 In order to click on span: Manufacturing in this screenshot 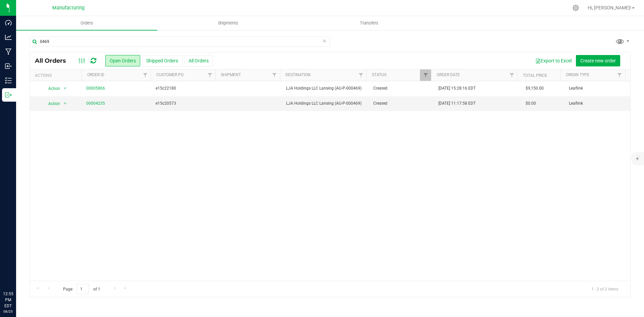, I will do `click(69, 8)`.